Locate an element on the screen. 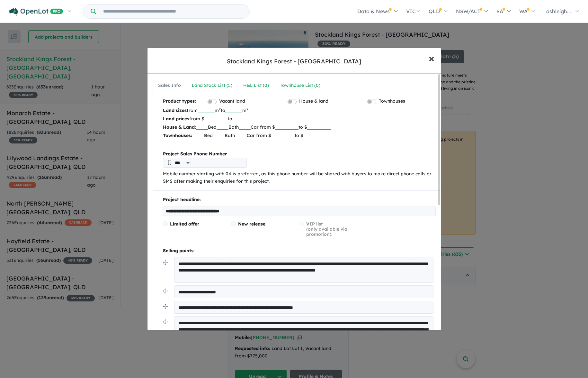 The image size is (588, 378). label: Vacant land is located at coordinates (232, 101).